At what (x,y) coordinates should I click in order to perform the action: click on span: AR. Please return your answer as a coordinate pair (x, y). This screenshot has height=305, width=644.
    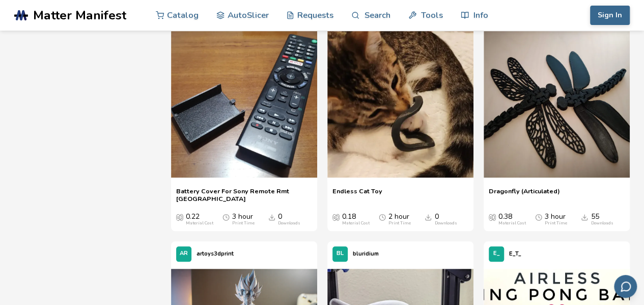
    Looking at the image, I should click on (184, 253).